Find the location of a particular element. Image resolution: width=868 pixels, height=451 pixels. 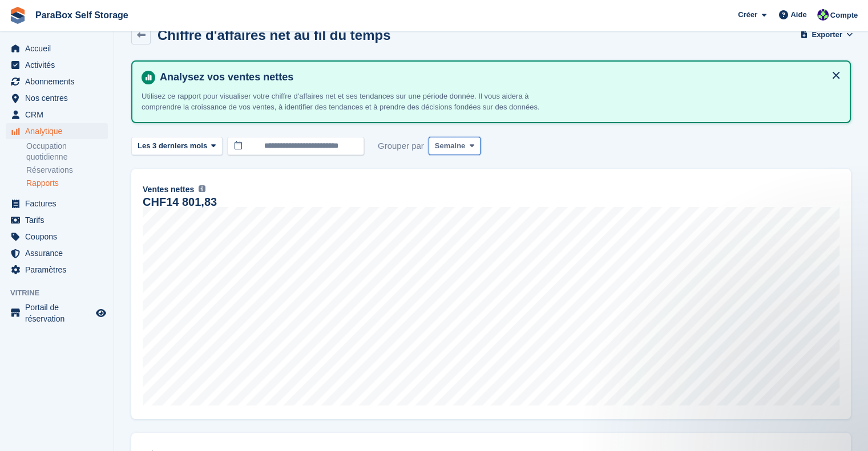

p: Utilisez ce rapport pour visualiser votre chiffre d'affaires net et ses tendances sur une période... is located at coordinates (341, 101).